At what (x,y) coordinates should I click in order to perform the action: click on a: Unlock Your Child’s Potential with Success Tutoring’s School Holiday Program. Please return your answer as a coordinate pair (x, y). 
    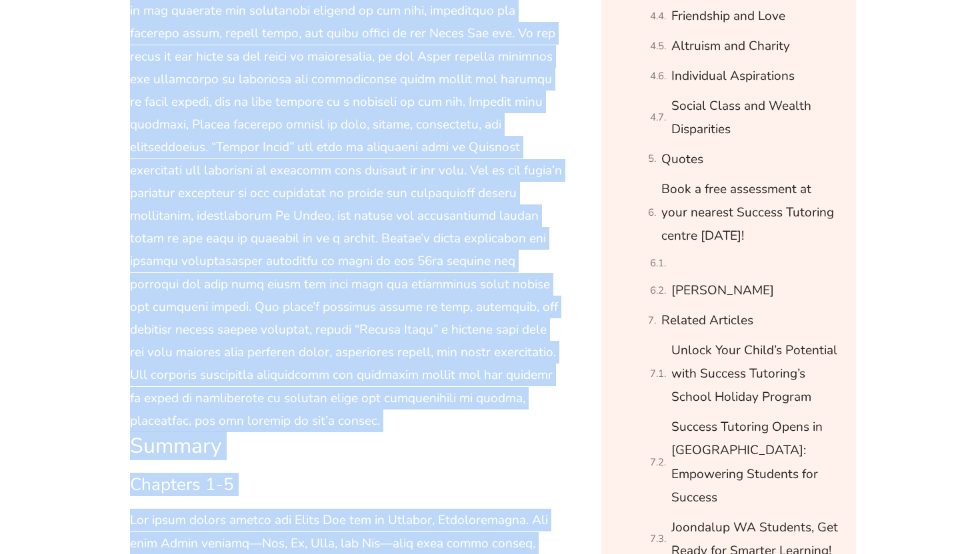
    Looking at the image, I should click on (755, 375).